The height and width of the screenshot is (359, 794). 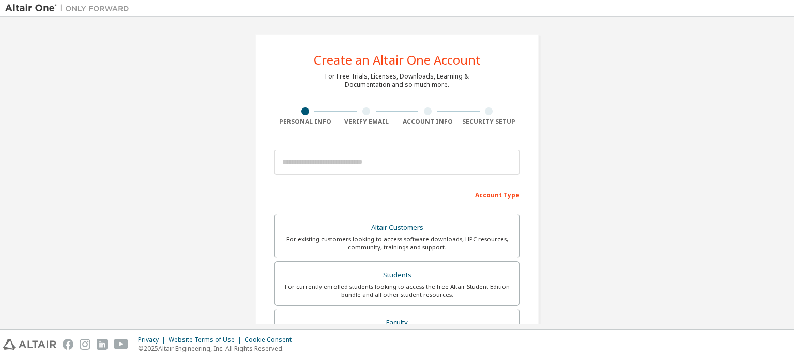 What do you see at coordinates (70, 8) in the screenshot?
I see `img: Altair One` at bounding box center [70, 8].